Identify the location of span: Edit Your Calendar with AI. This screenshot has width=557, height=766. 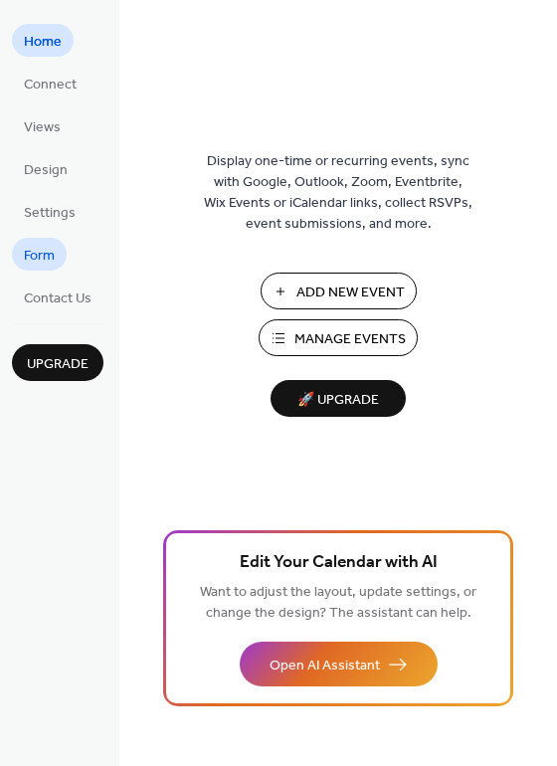
(338, 563).